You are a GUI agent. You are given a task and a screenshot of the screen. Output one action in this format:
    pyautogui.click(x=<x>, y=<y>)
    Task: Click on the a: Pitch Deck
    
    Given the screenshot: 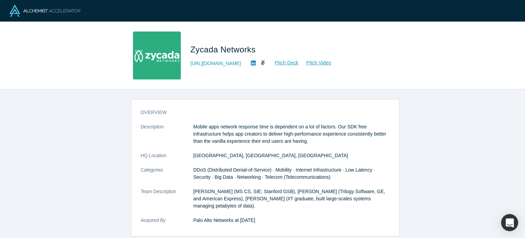 What is the action you would take?
    pyautogui.click(x=283, y=63)
    